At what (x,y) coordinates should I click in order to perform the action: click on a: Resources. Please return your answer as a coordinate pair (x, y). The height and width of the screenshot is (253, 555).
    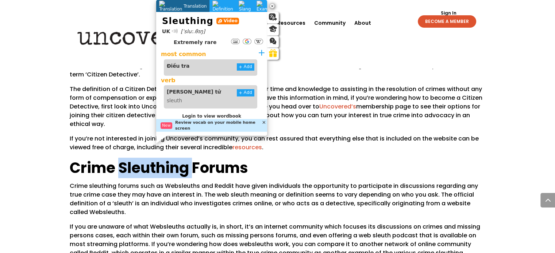
    Looking at the image, I should click on (291, 23).